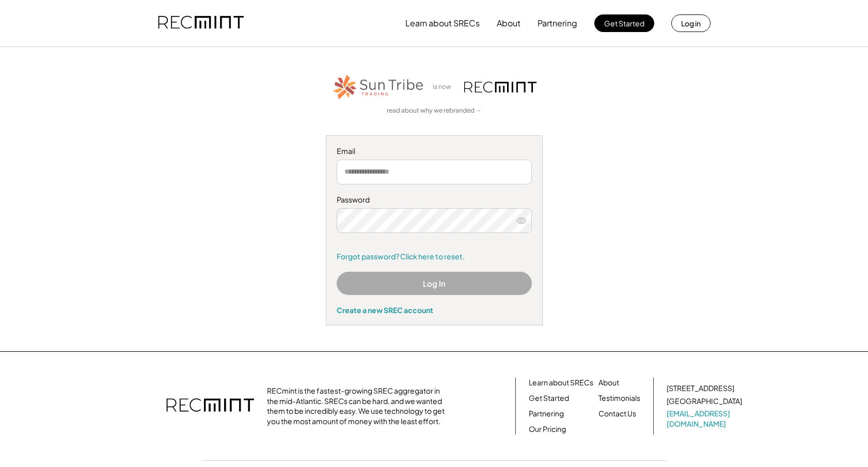 Image resolution: width=868 pixels, height=467 pixels. What do you see at coordinates (509, 23) in the screenshot?
I see `button: About` at bounding box center [509, 23].